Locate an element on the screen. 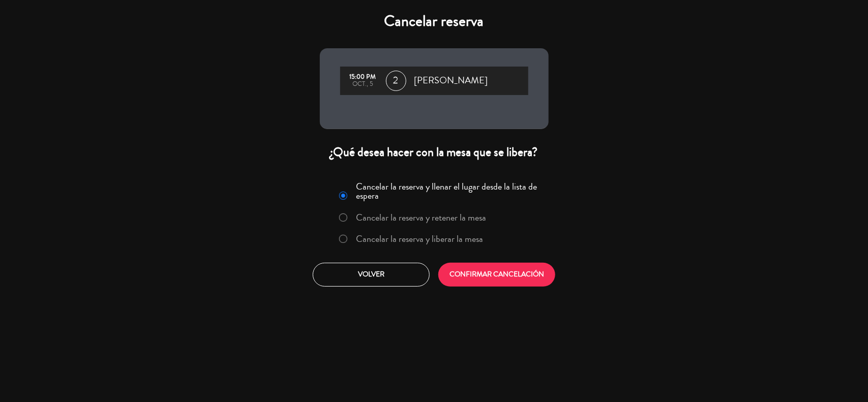 This screenshot has width=868, height=402. button: CONFIRMAR CANCELACIÓN is located at coordinates (496, 274).